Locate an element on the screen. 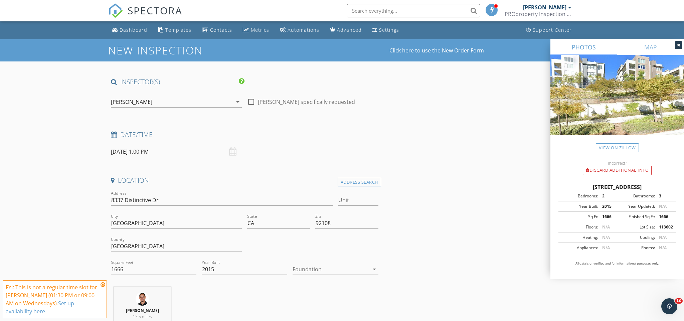 The height and width of the screenshot is (321, 684). div: Discard Additional info is located at coordinates (617, 170).